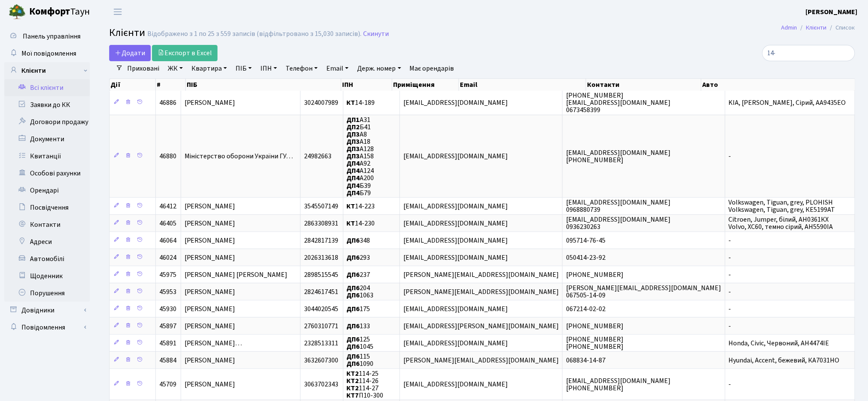  Describe the element at coordinates (360, 343) in the screenshot. I see `span: 125 1045` at that location.